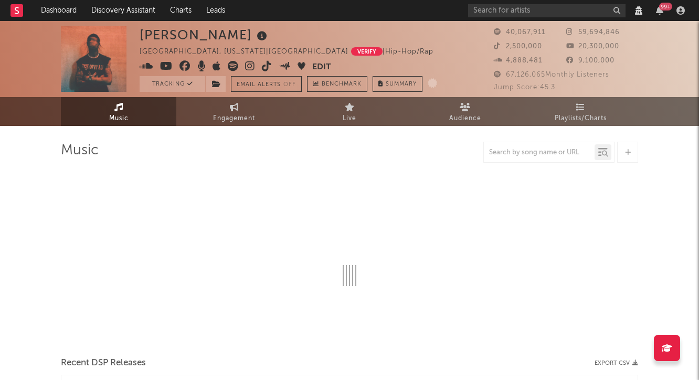 This screenshot has height=380, width=699. What do you see at coordinates (119, 119) in the screenshot?
I see `span: Music` at bounding box center [119, 119].